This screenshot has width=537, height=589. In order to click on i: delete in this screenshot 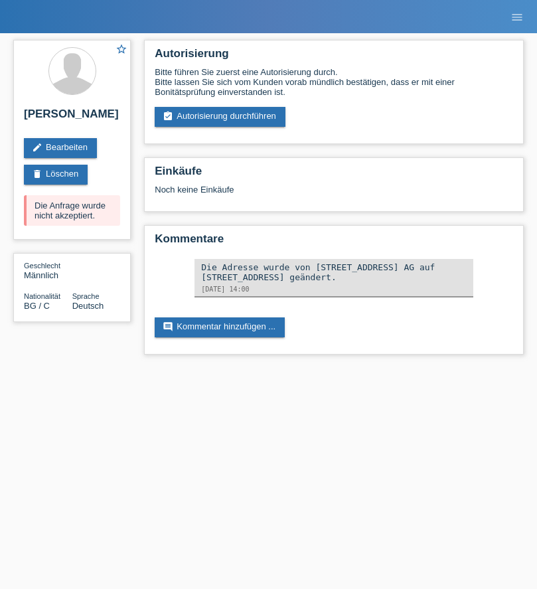, I will do `click(37, 174)`.